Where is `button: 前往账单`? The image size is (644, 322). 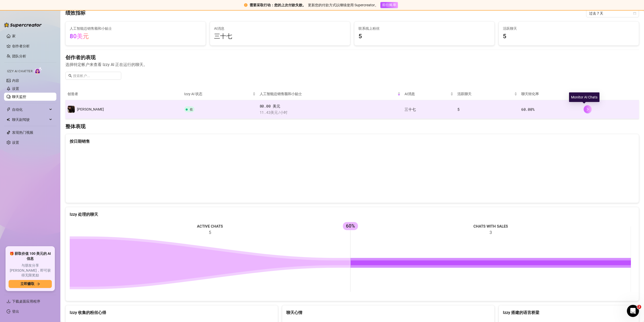 button: 前往账单 is located at coordinates (389, 5).